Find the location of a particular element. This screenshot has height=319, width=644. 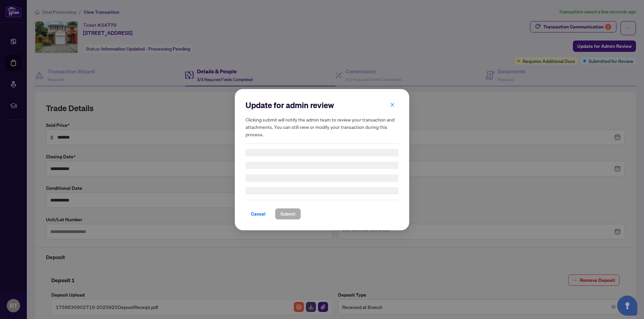

button: Submit is located at coordinates (288, 214).